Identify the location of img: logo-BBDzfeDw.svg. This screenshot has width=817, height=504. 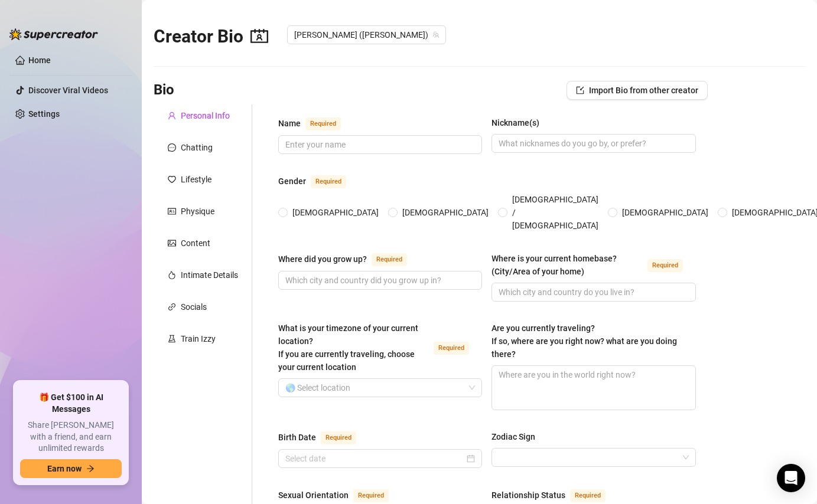
(54, 35).